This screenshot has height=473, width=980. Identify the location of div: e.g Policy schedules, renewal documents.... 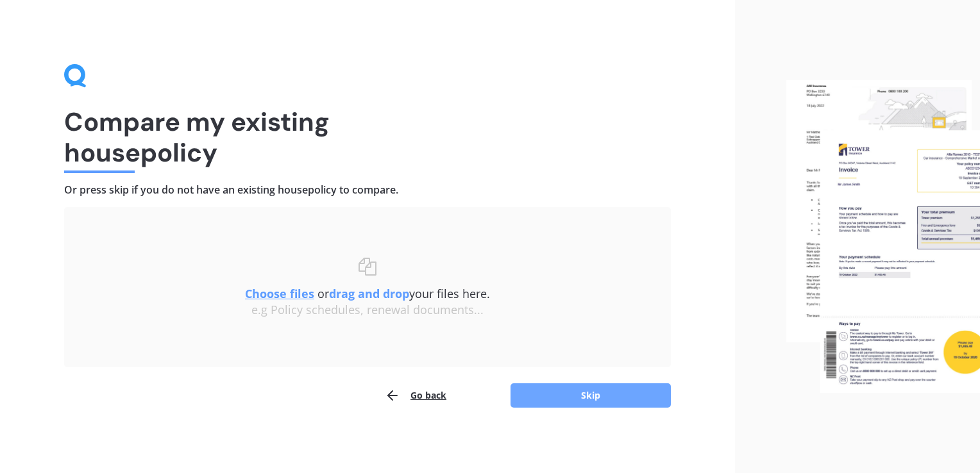
(368, 310).